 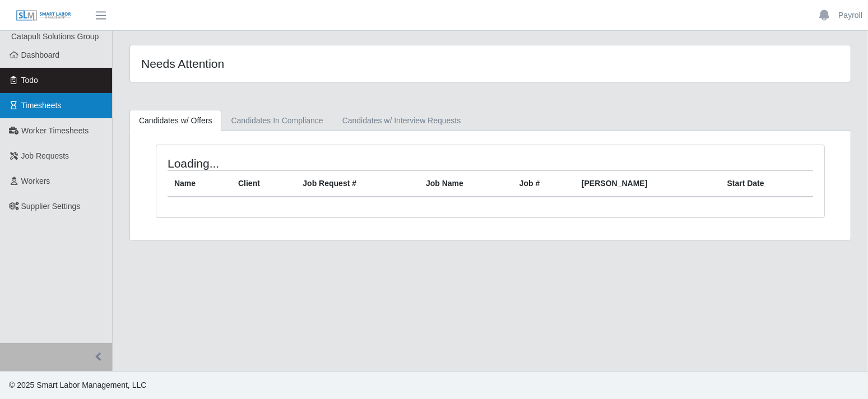 What do you see at coordinates (263, 184) in the screenshot?
I see `th: Client` at bounding box center [263, 184].